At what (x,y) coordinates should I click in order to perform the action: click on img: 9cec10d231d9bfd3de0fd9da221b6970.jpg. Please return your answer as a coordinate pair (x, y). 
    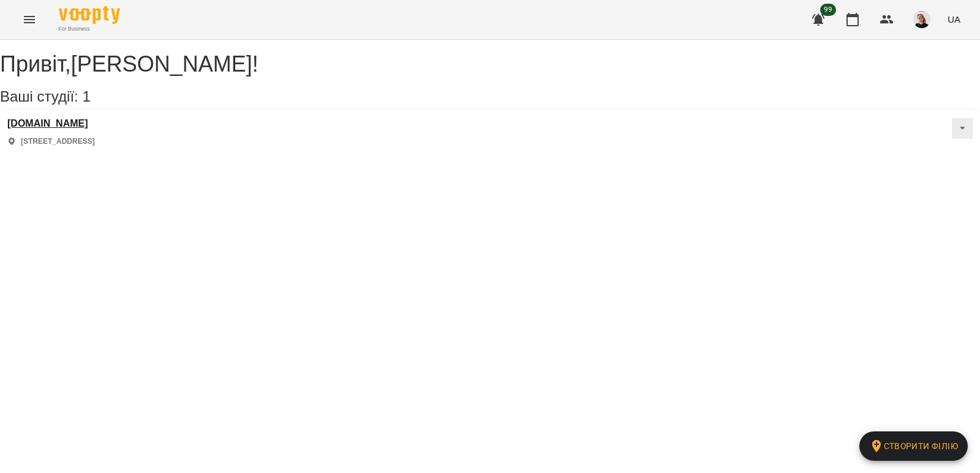
    Looking at the image, I should click on (922, 20).